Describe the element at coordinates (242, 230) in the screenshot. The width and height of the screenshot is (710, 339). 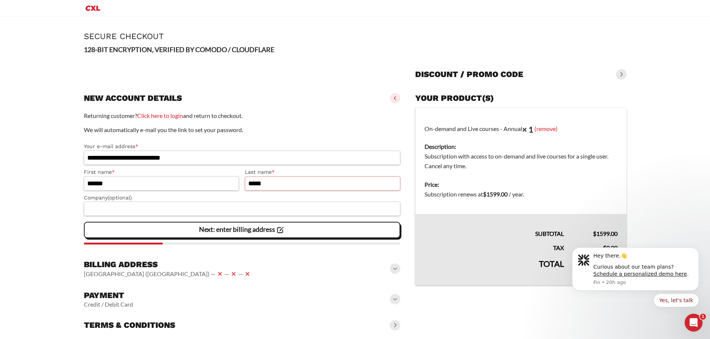
I see `vaadin-button: Next: enter billing address` at that location.